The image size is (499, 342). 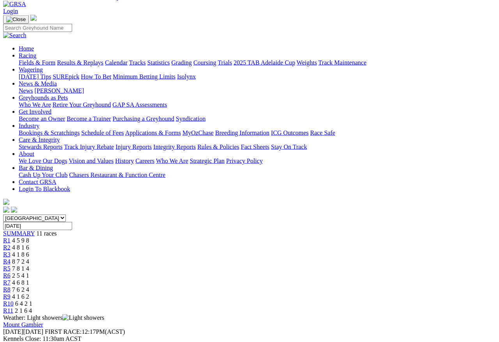 I want to click on a: How To Bet, so click(x=96, y=76).